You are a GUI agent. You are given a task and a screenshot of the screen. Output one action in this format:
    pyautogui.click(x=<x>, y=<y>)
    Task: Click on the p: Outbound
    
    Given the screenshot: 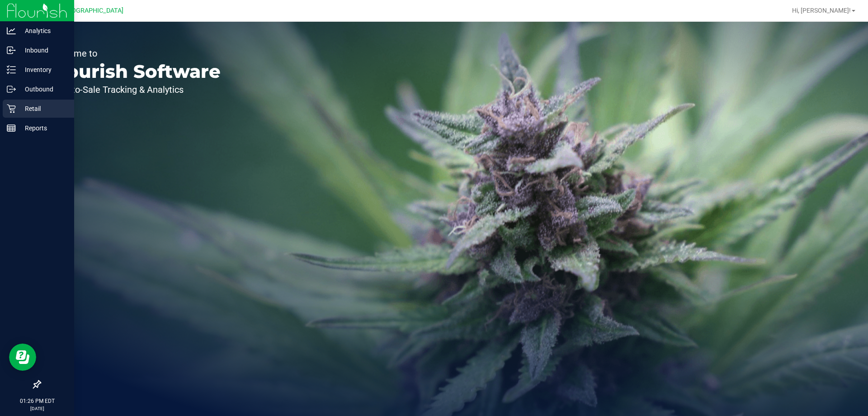 What is the action you would take?
    pyautogui.click(x=43, y=89)
    